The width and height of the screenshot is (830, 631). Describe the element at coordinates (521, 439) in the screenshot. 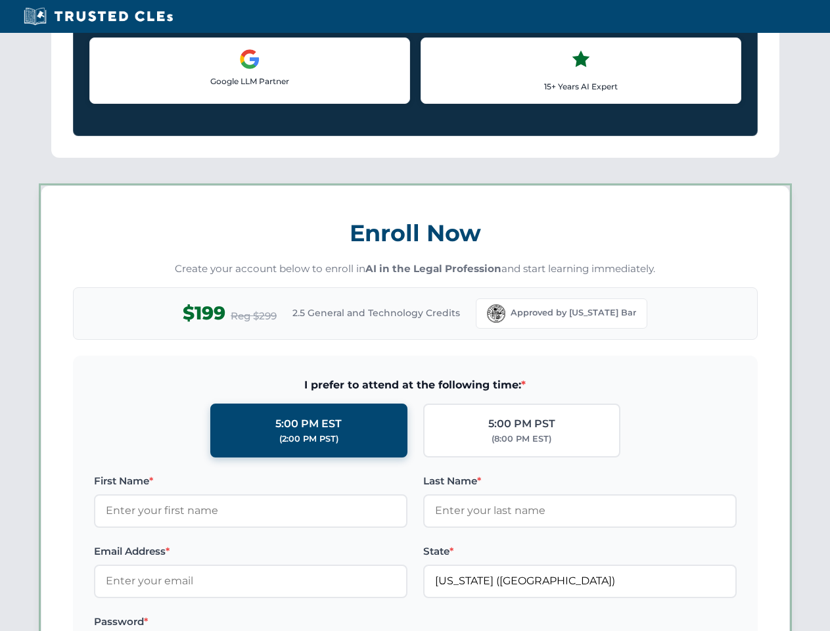

I see `div: (8:00 PM EST)` at that location.